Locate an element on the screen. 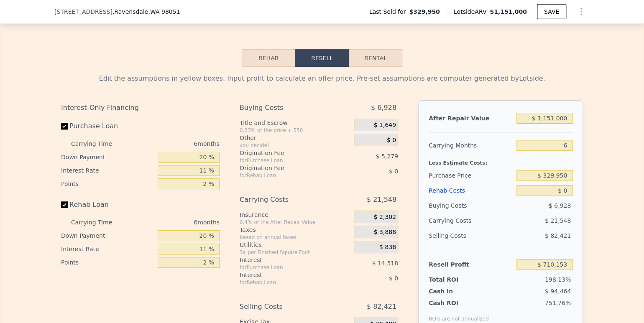  span: $ 94,464 is located at coordinates (558, 291).